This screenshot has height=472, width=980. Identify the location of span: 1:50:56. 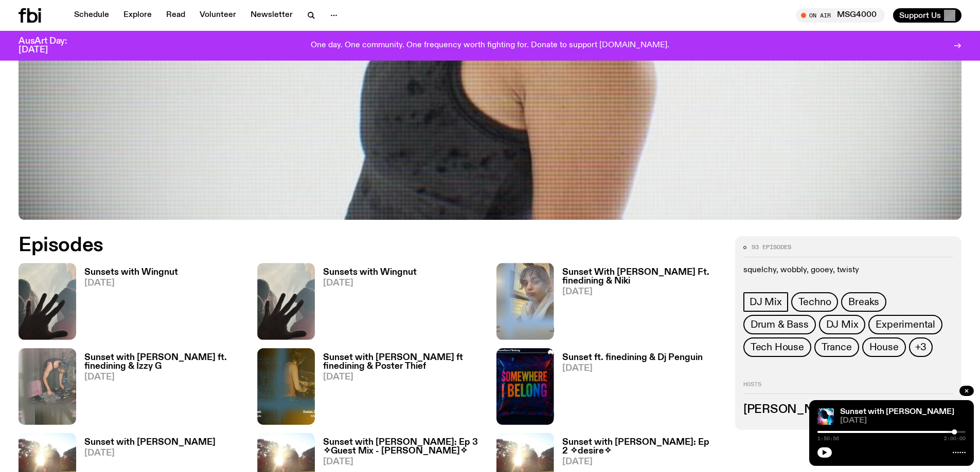
(828, 439).